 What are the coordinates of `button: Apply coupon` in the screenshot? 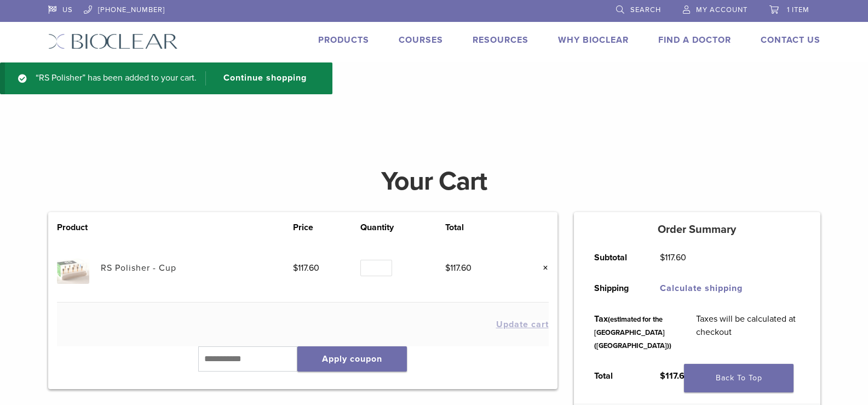 It's located at (352, 359).